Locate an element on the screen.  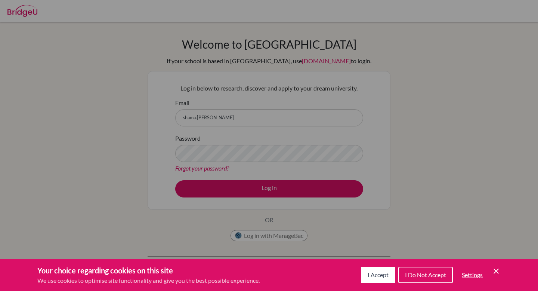
button: Settings is located at coordinates (472, 275).